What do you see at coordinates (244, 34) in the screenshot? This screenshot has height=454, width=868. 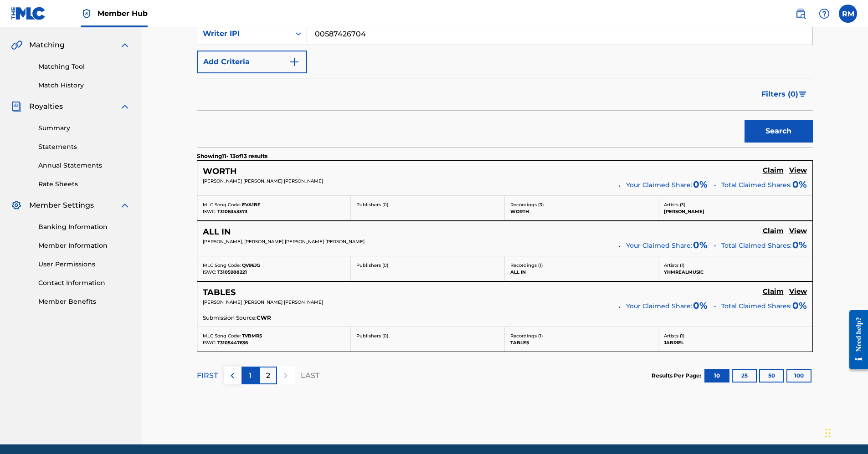 I see `div: Writer IPI` at bounding box center [244, 34].